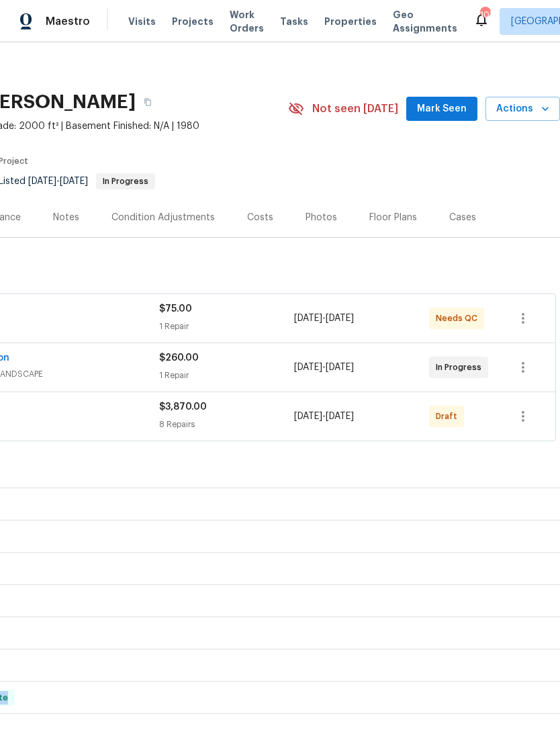 The height and width of the screenshot is (730, 560). What do you see at coordinates (522, 108) in the screenshot?
I see `span: Actions` at bounding box center [522, 108].